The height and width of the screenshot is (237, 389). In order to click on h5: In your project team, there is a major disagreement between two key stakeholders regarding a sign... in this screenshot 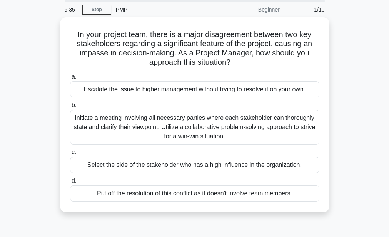, I will do `click(195, 49)`.